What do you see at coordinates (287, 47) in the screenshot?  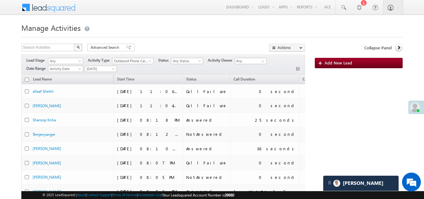 I see `button: Actions` at bounding box center [287, 47].